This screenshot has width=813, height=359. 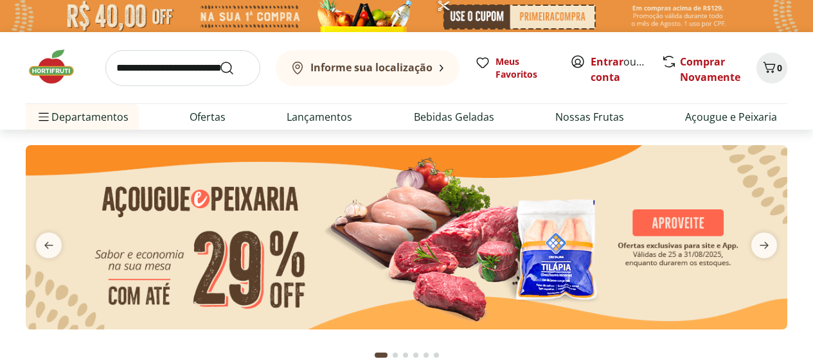 I want to click on img: açougue, so click(x=406, y=237).